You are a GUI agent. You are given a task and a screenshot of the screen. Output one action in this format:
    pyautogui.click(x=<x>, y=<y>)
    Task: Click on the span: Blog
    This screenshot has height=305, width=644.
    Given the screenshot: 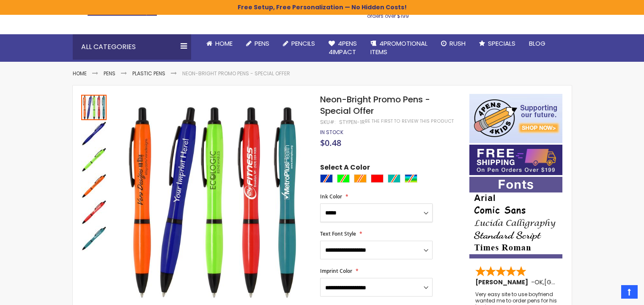 What is the action you would take?
    pyautogui.click(x=537, y=43)
    